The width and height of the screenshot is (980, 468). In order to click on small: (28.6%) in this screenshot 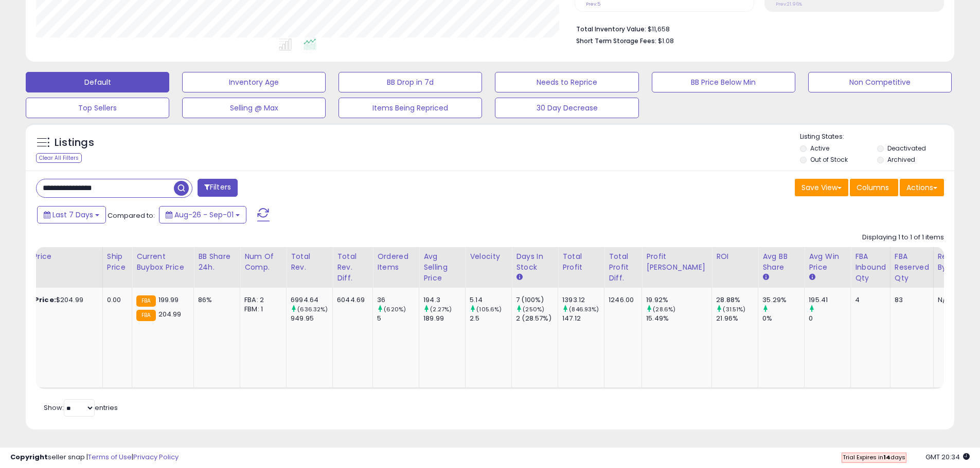, I will do `click(664, 310)`.